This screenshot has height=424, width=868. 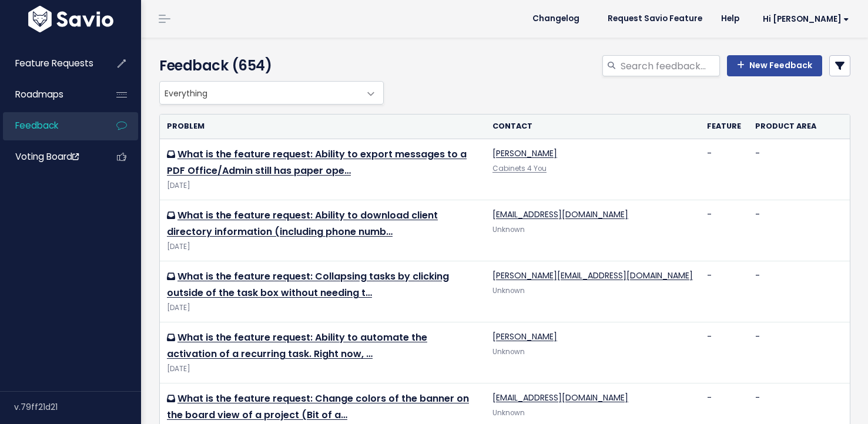 I want to click on a: What is the feature request: Change colors of the banner on the board view of a project (Bit of a…, so click(x=318, y=407).